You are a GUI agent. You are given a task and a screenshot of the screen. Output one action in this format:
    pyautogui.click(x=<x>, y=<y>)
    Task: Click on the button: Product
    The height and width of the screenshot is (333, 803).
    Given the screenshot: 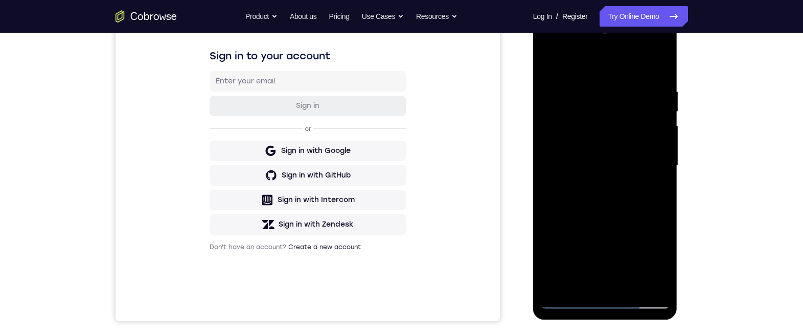 What is the action you would take?
    pyautogui.click(x=261, y=16)
    